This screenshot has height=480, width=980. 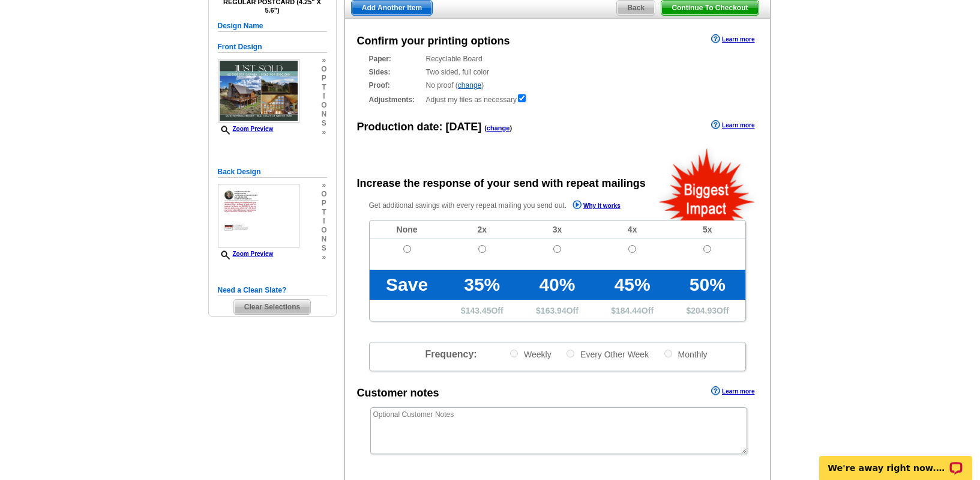 What do you see at coordinates (392, 8) in the screenshot?
I see `span: Add Another Item` at bounding box center [392, 8].